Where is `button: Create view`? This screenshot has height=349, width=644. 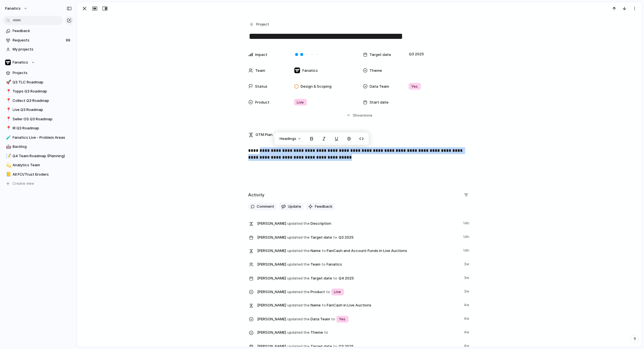 button: Create view is located at coordinates (38, 184).